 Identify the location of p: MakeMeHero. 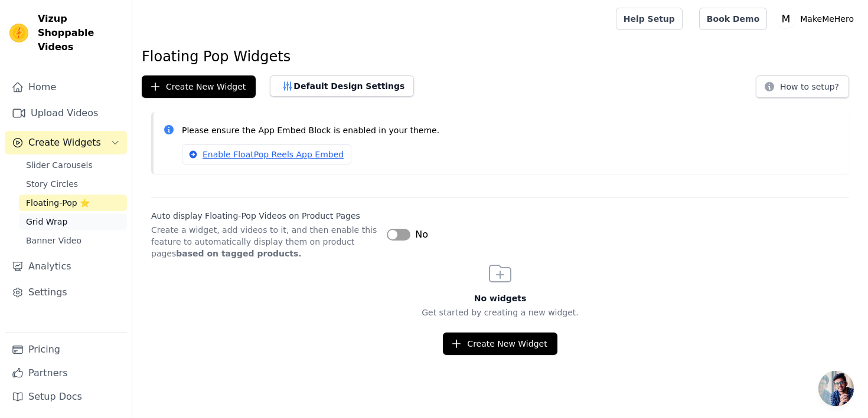
(827, 18).